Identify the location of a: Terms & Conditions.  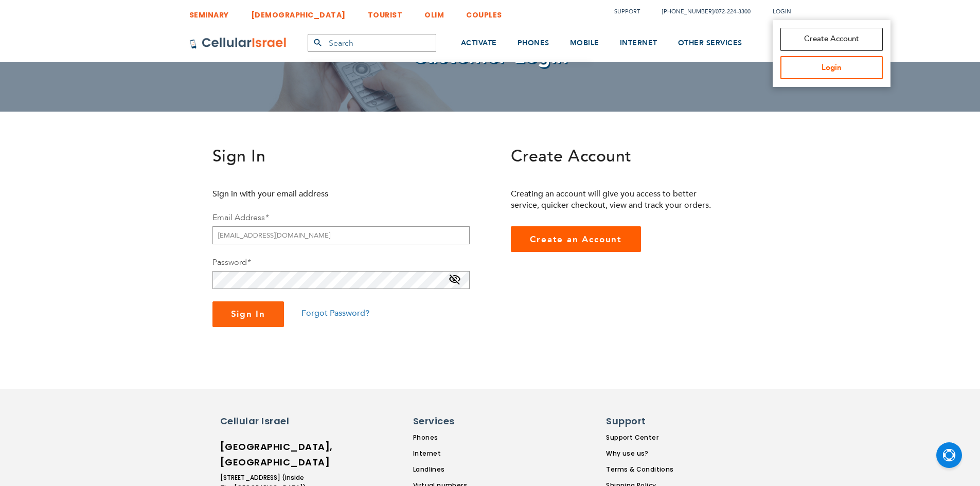
(640, 470).